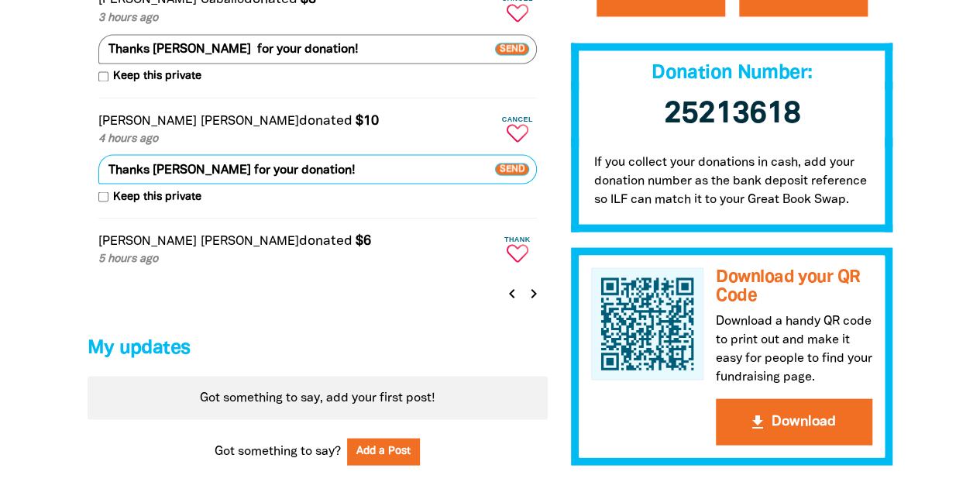 The width and height of the screenshot is (980, 489). Describe the element at coordinates (518, 128) in the screenshot. I see `button: Cancel` at that location.